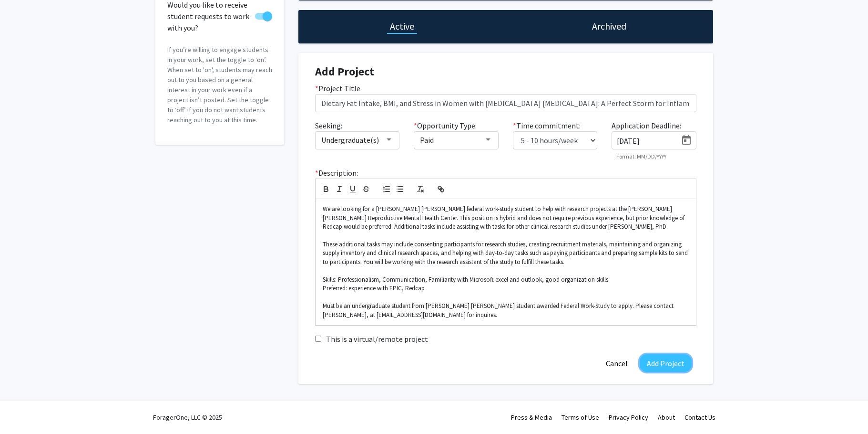 The image size is (868, 434). Describe the element at coordinates (609, 26) in the screenshot. I see `h1: Archived` at that location.